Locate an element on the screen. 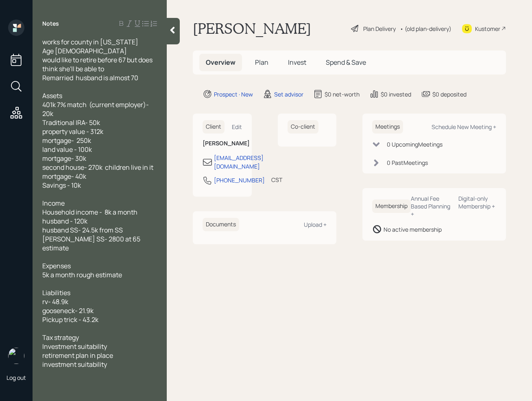  span: Investment suitability is located at coordinates (74, 346).